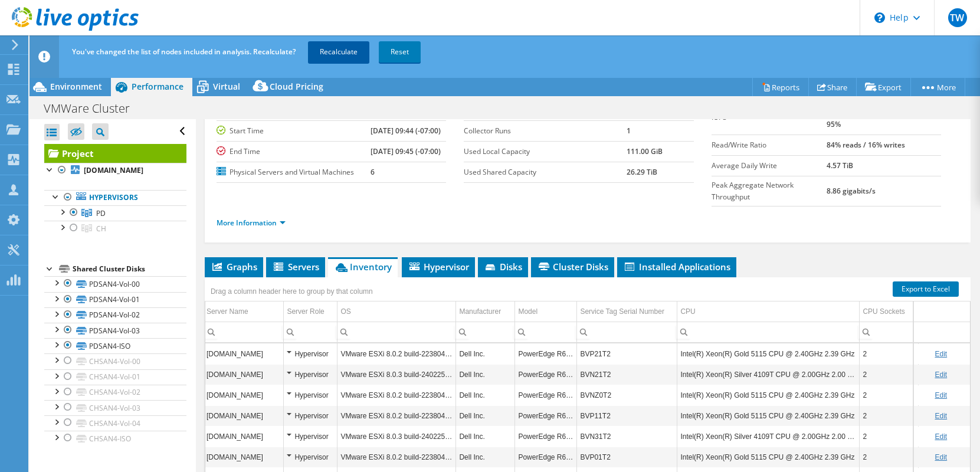  I want to click on a: CHSAN4-Vol-04, so click(115, 423).